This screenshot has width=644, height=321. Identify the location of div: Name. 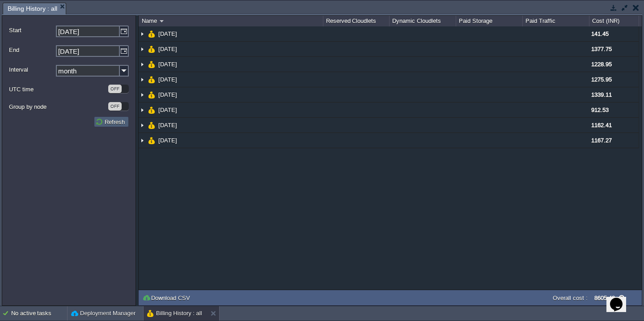
(231, 21).